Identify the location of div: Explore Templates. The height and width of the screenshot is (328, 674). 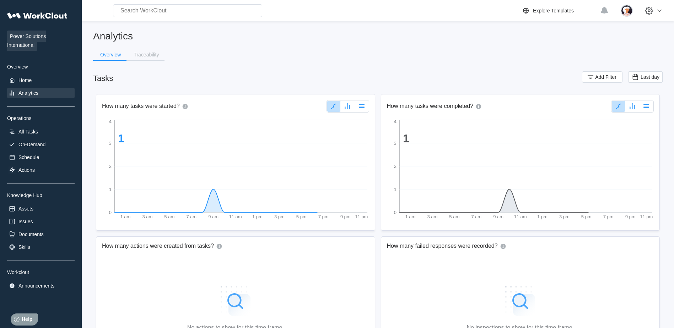
(553, 11).